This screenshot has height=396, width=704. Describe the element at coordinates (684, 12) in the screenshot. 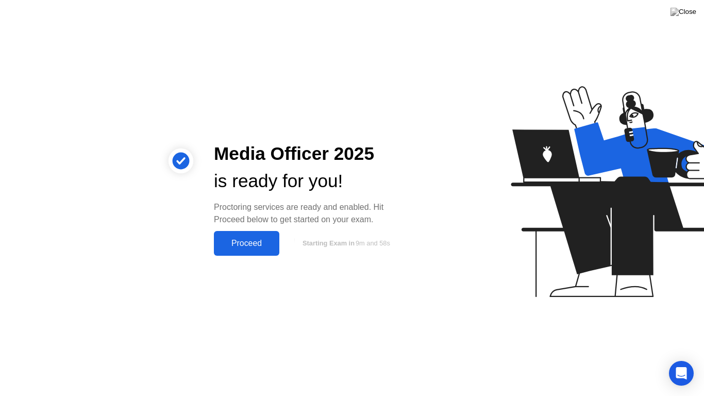

I see `img: Close` at that location.